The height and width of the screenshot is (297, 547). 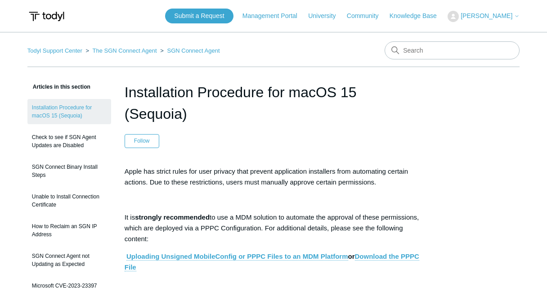 I want to click on a: University, so click(x=326, y=16).